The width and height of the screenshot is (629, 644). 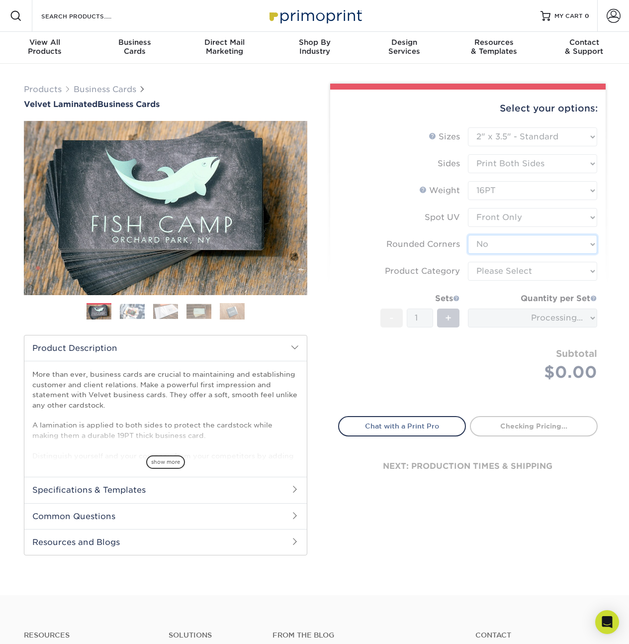 What do you see at coordinates (468, 466) in the screenshot?
I see `div: next: production times & shipping` at bounding box center [468, 466].